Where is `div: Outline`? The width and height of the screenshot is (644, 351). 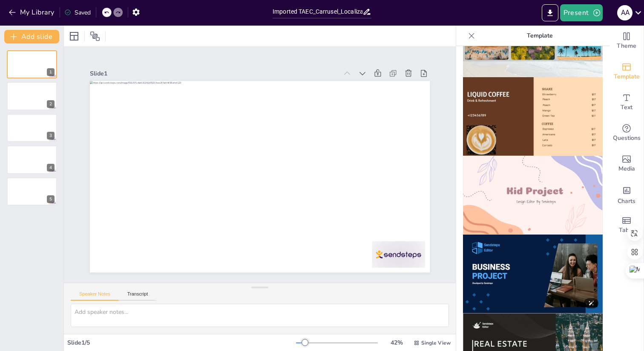 div: Outline is located at coordinates (64, 7).